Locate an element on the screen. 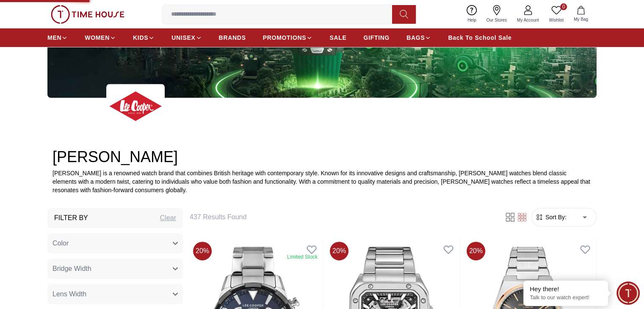 This screenshot has height=309, width=644. a: Back To School Sale is located at coordinates (480, 37).